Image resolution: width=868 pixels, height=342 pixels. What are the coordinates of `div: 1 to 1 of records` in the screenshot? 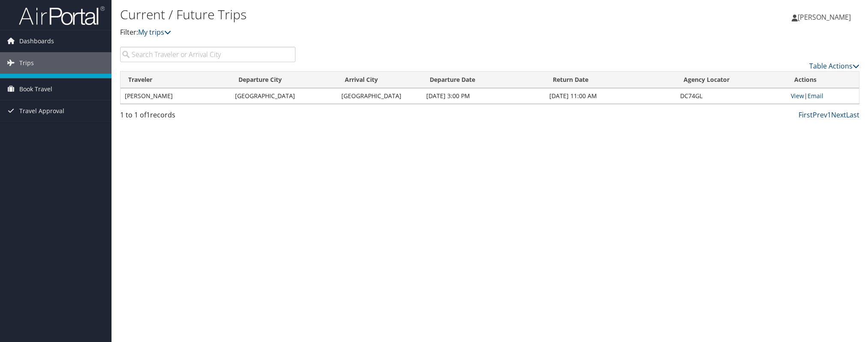 It's located at (208, 117).